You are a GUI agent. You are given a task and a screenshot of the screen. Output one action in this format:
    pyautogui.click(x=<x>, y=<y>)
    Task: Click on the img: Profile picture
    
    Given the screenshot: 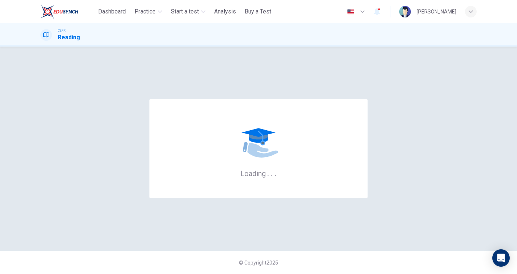 What is the action you would take?
    pyautogui.click(x=405, y=12)
    